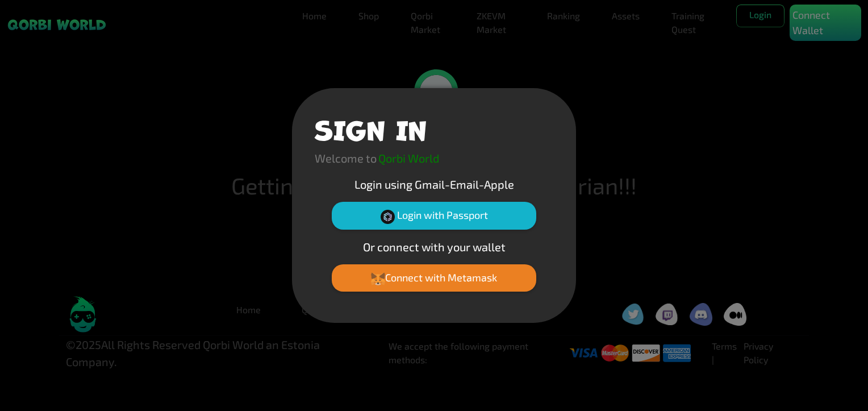  What do you see at coordinates (409, 158) in the screenshot?
I see `p: Qorbi World` at bounding box center [409, 158].